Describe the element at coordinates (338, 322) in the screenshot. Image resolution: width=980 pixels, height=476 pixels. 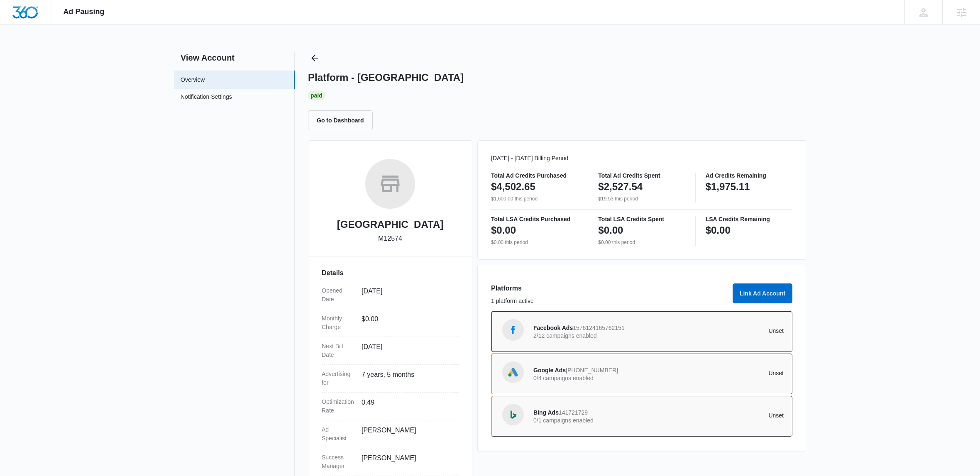
I see `dt: Monthly Charge` at that location.